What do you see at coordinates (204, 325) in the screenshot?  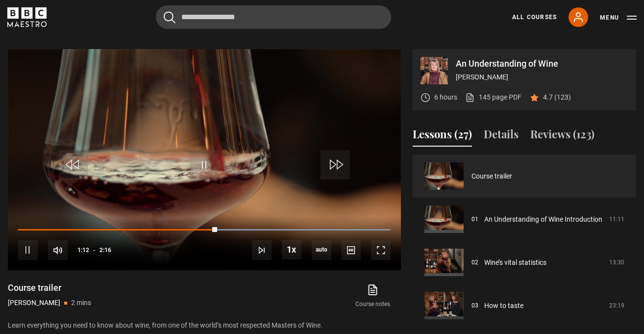 I see `p: Learn everything you need to know about wine, from one of the world’s most respected Masters of W...` at bounding box center [204, 325].